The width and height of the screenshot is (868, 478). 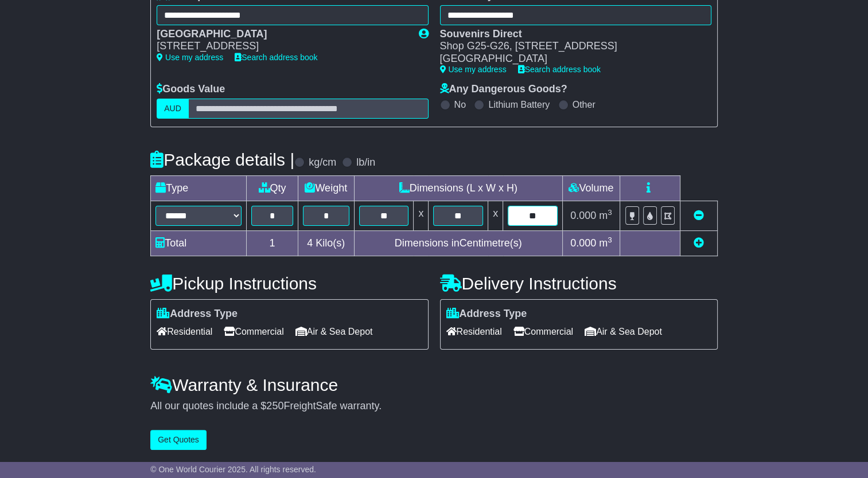 What do you see at coordinates (579, 283) in the screenshot?
I see `h4: Delivery Instructions` at bounding box center [579, 283].